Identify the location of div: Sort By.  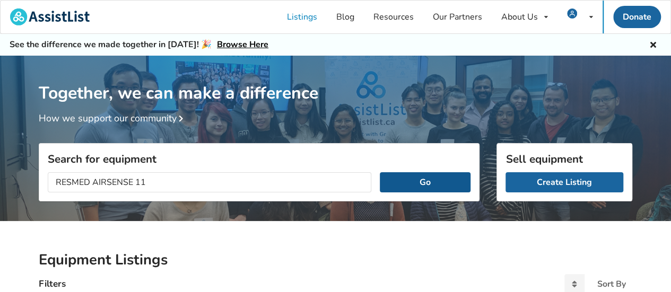
(612, 284).